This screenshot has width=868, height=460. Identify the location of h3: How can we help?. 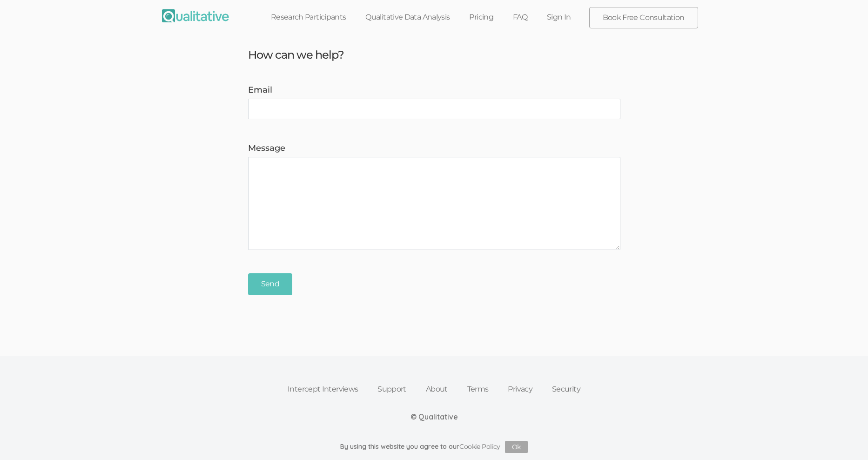
(434, 55).